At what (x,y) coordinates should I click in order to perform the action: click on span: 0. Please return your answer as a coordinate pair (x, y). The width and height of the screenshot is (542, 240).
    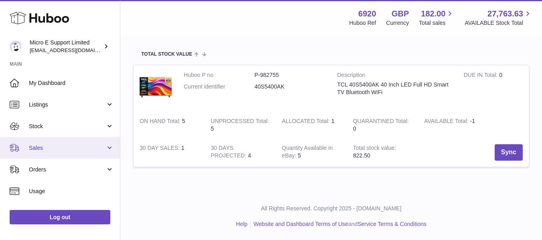
    Looking at the image, I should click on (355, 129).